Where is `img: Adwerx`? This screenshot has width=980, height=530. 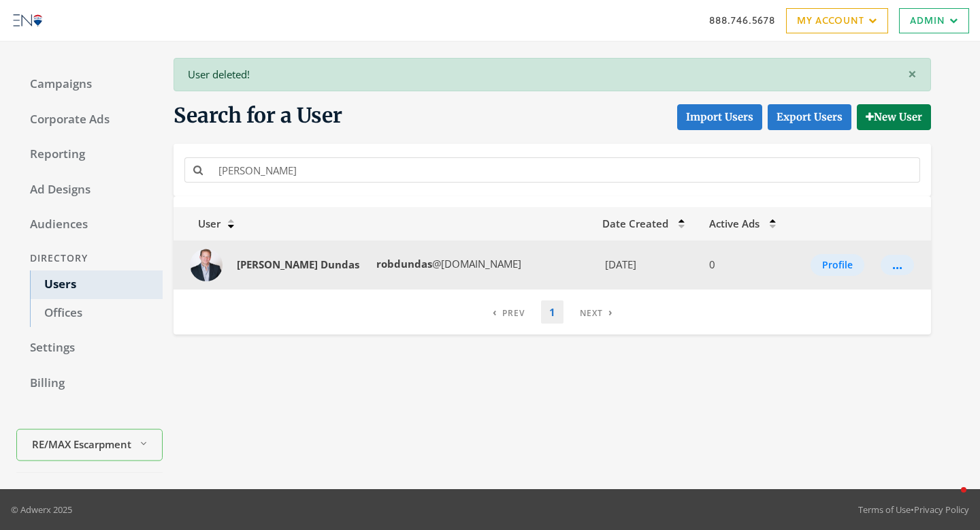
img: Adwerx is located at coordinates (28, 20).